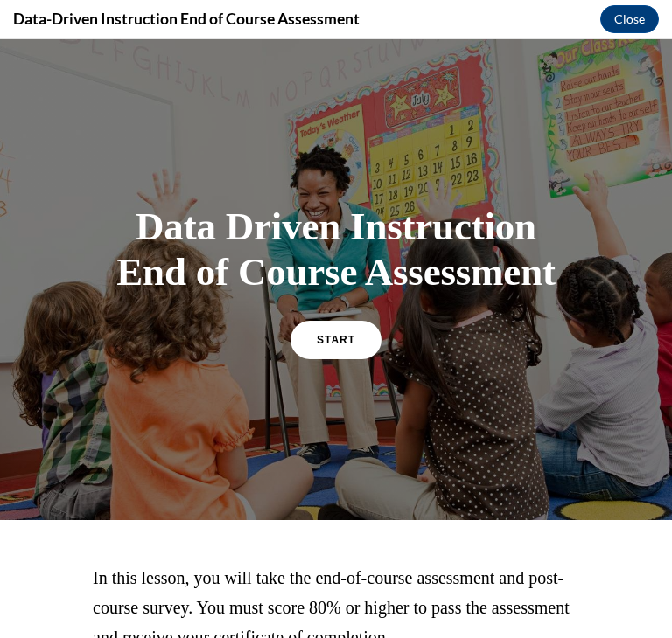 This screenshot has width=672, height=638. I want to click on h4: Data-Driven Instruction End of Course Assessment, so click(186, 18).